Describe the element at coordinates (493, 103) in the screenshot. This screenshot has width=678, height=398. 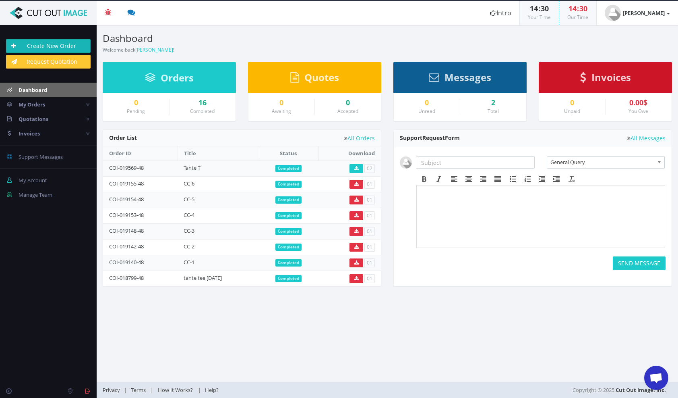
I see `div: 2` at that location.